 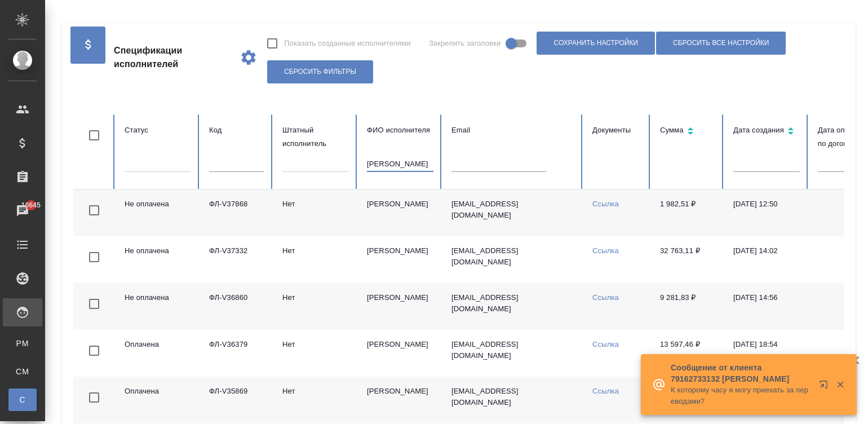 What do you see at coordinates (23, 400) in the screenshot?
I see `span: С` at bounding box center [23, 400].